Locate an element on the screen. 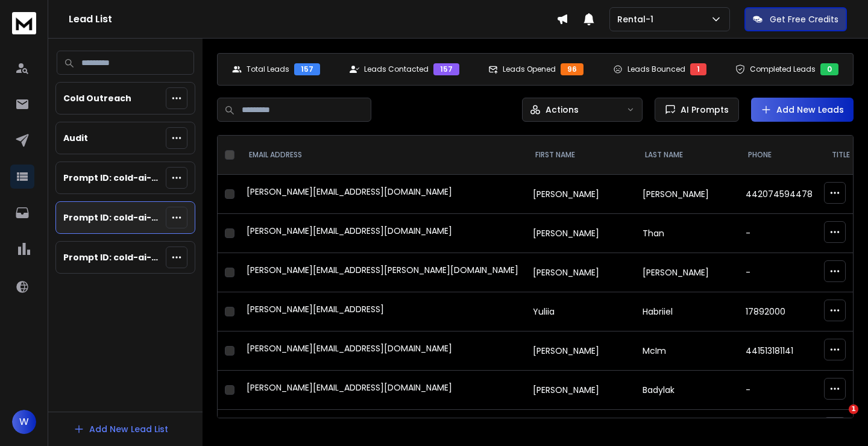 Image resolution: width=868 pixels, height=446 pixels. p: Audit is located at coordinates (76, 138).